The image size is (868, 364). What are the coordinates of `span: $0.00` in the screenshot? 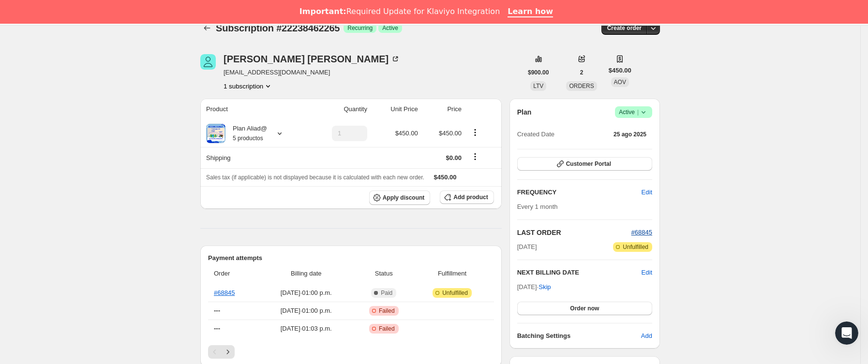 It's located at (454, 158).